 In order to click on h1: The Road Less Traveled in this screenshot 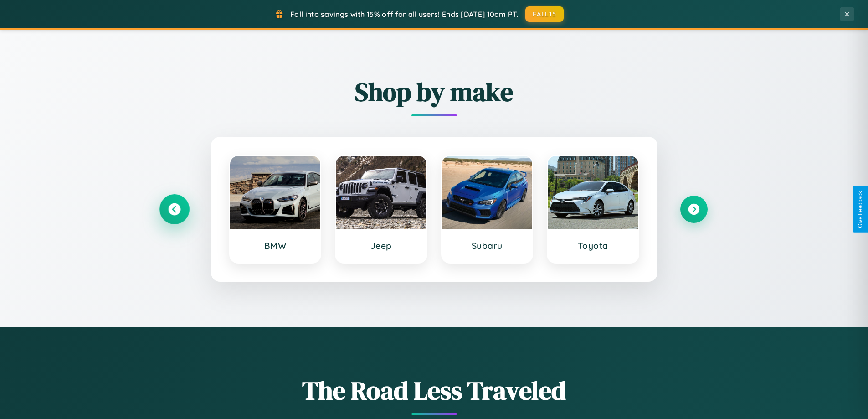, I will do `click(434, 390)`.